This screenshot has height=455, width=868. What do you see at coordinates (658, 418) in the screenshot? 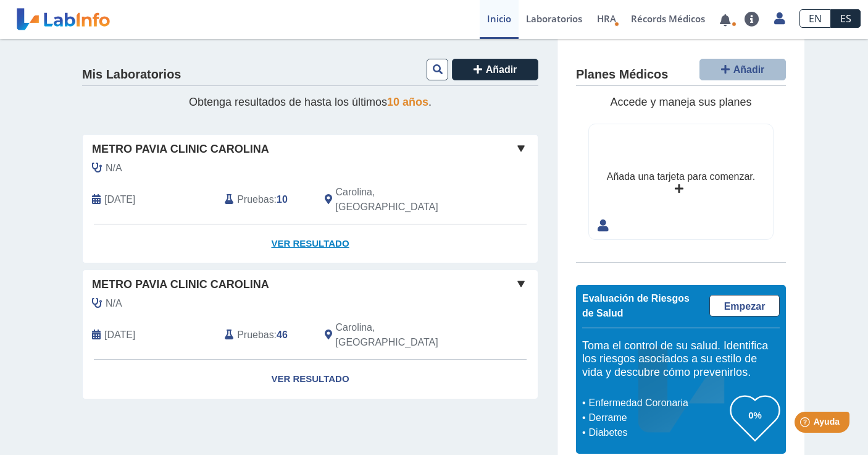
I see `li: Derrame` at bounding box center [658, 418].